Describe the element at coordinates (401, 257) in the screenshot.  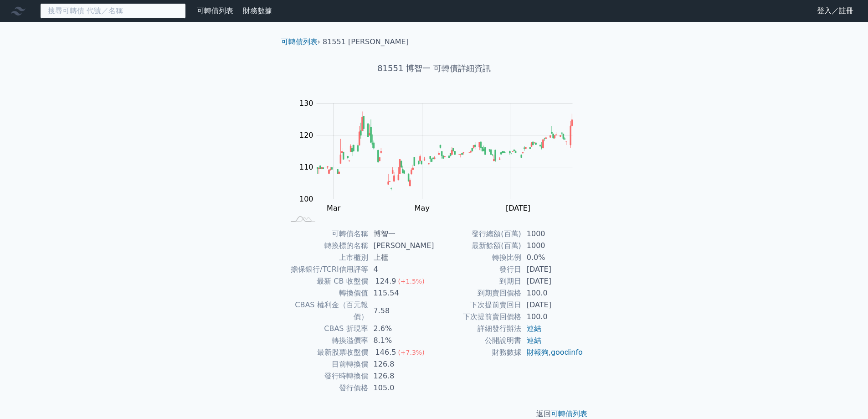
I see `td: 上櫃` at that location.